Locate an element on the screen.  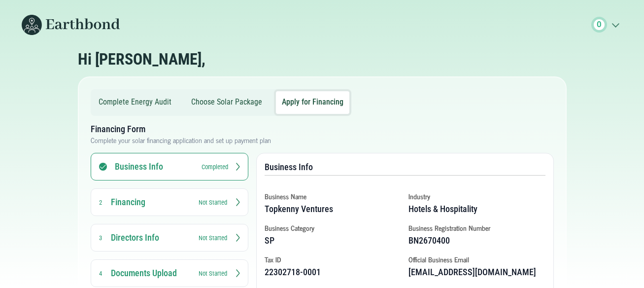
h4: BN2670400 is located at coordinates (476, 241).